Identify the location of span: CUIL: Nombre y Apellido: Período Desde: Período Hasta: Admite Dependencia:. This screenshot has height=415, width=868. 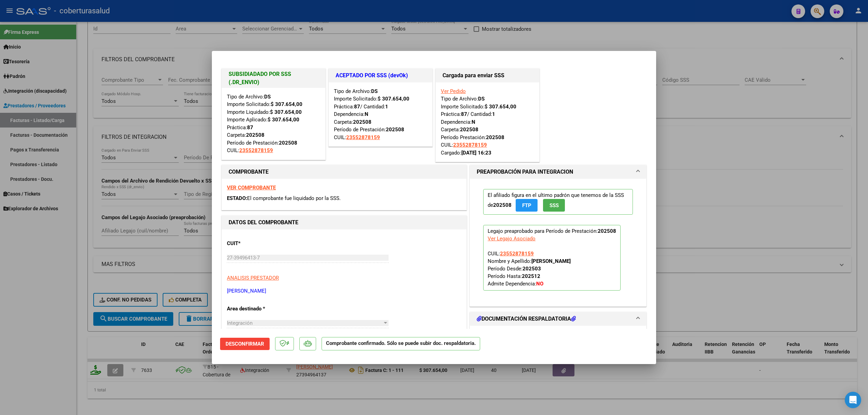
(529, 269).